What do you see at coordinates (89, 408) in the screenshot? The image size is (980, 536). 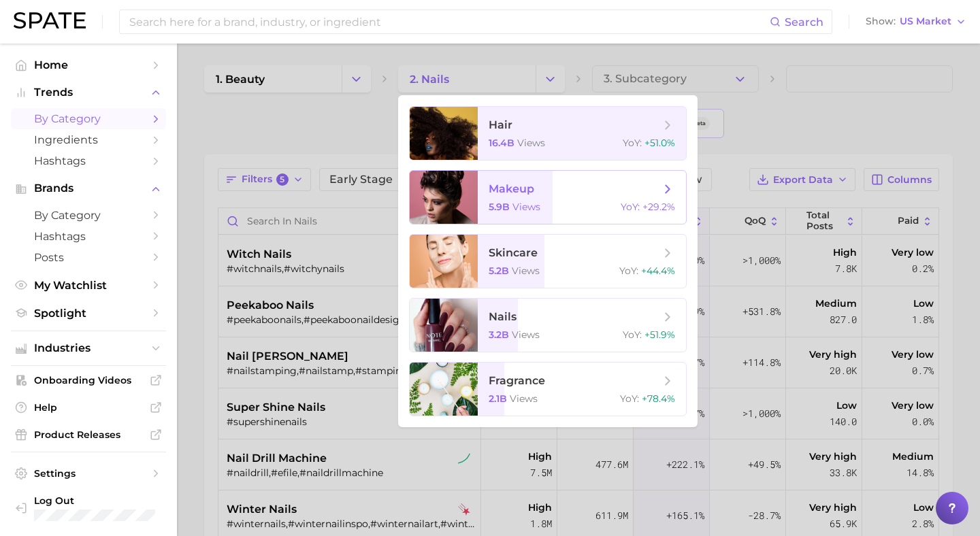 I see `span: Help` at bounding box center [89, 408].